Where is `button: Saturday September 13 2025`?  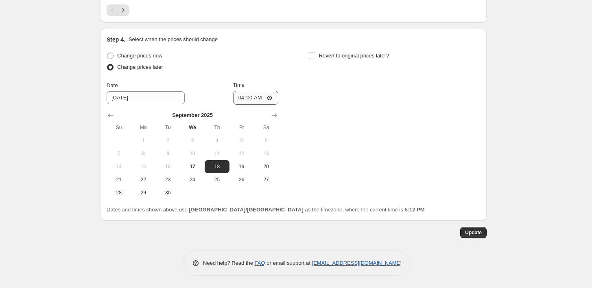
button: Saturday September 13 2025 is located at coordinates (266, 153).